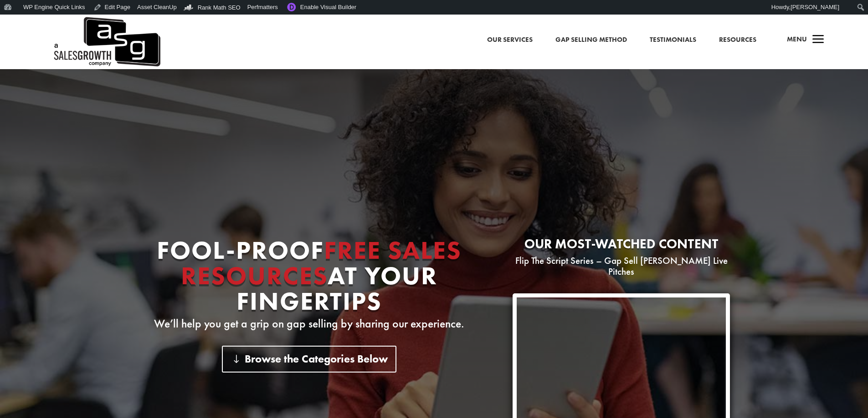  I want to click on img: ASG Co. Logo, so click(106, 41).